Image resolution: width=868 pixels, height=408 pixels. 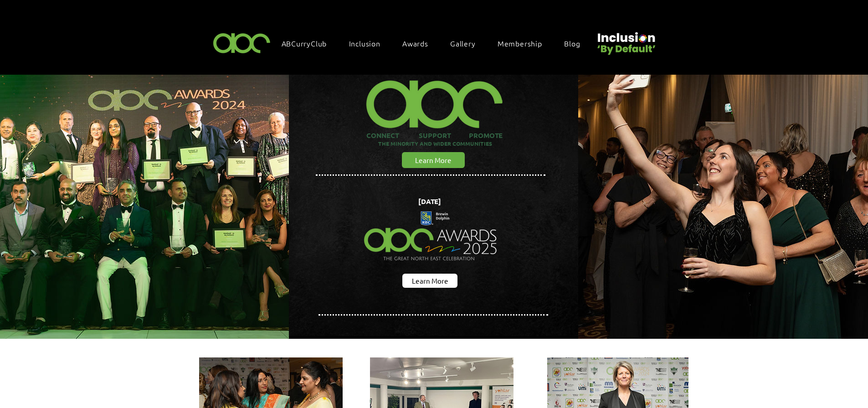 What do you see at coordinates (415, 43) in the screenshot?
I see `span: Awards` at bounding box center [415, 43].